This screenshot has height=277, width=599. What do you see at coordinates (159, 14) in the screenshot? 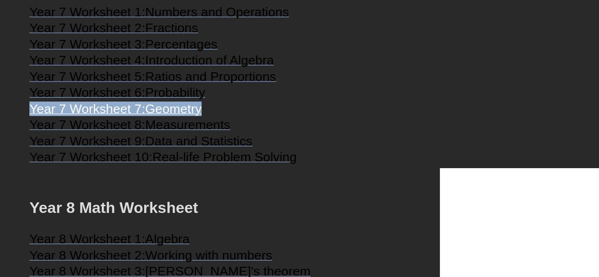
I see `a: Year 7 Worksheet 1:Numbers and Operations` at bounding box center [159, 14].